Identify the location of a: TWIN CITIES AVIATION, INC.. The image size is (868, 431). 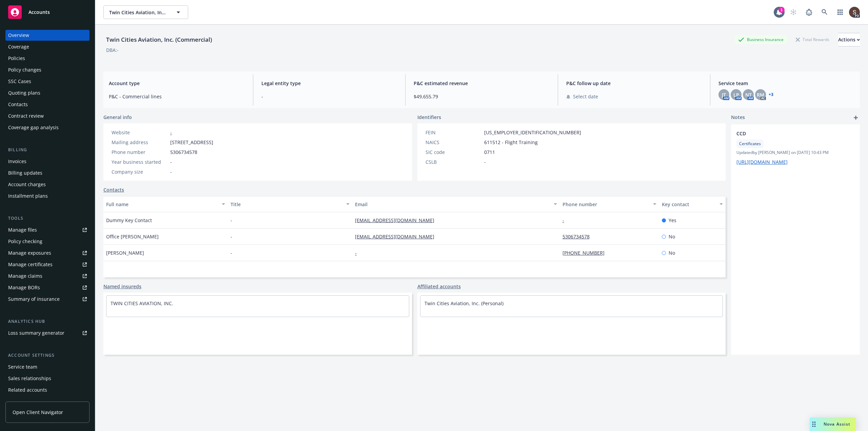
(142, 303).